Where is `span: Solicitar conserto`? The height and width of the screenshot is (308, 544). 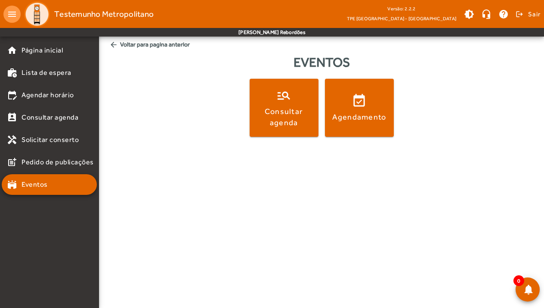
span: Solicitar conserto is located at coordinates (50, 140).